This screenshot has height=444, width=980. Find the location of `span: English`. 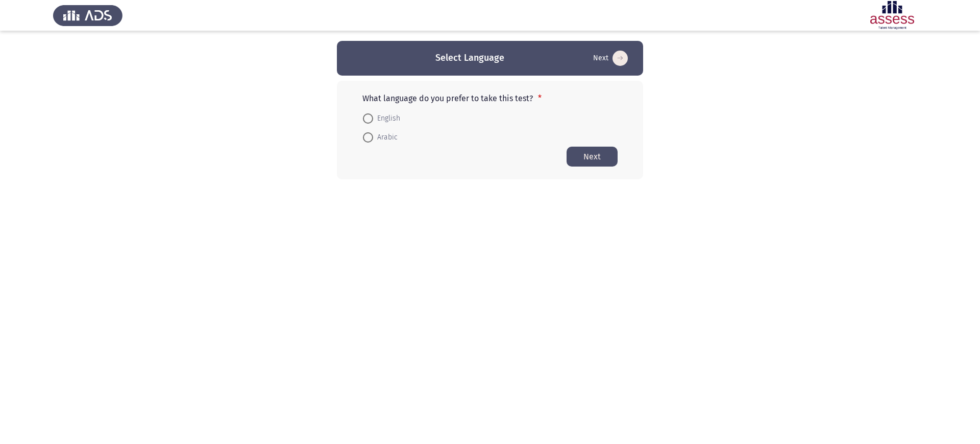

span: English is located at coordinates (387, 118).